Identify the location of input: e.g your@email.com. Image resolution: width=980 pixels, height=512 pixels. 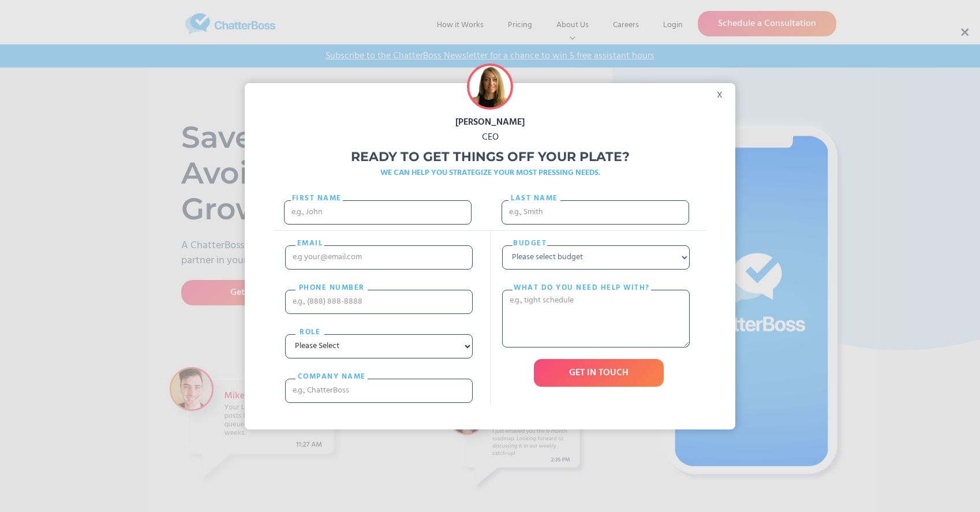
(379, 257).